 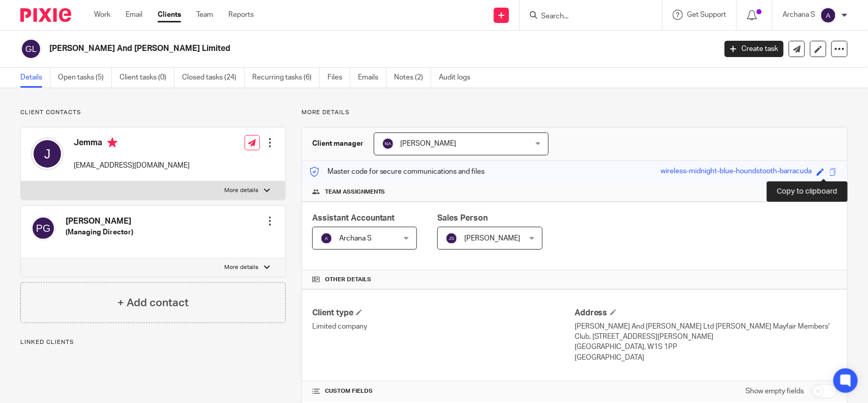 What do you see at coordinates (397, 171) in the screenshot?
I see `p: Master code for secure communications and files` at bounding box center [397, 171].